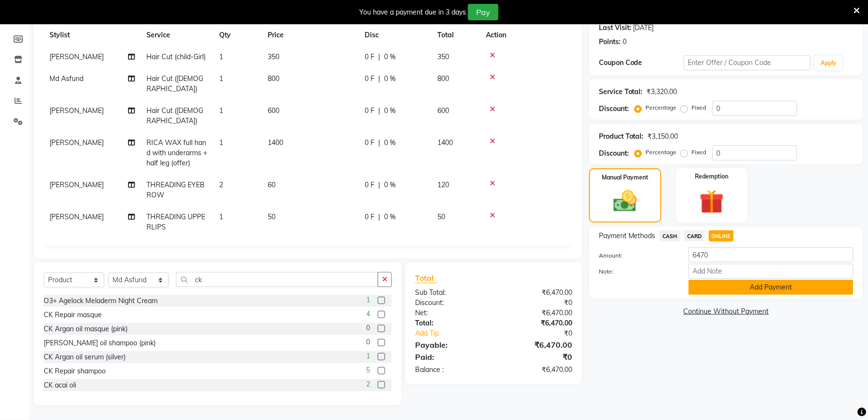  Describe the element at coordinates (641, 63) in the screenshot. I see `div: Coupon Code` at that location.